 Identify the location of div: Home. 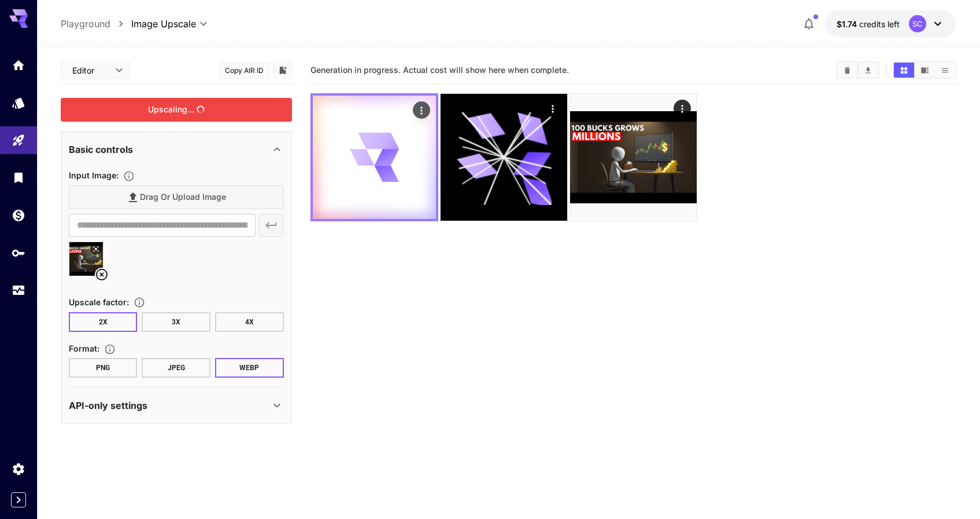
(19, 65).